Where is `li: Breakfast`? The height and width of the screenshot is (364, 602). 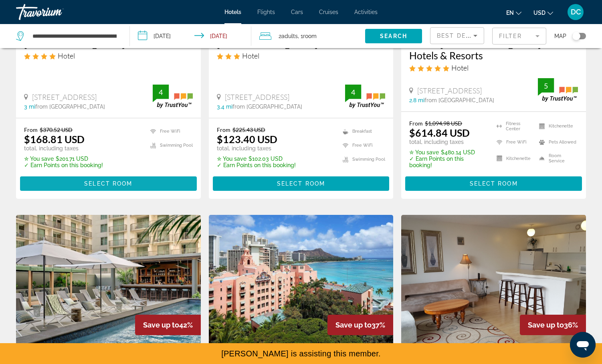
li: Breakfast is located at coordinates (362, 131).